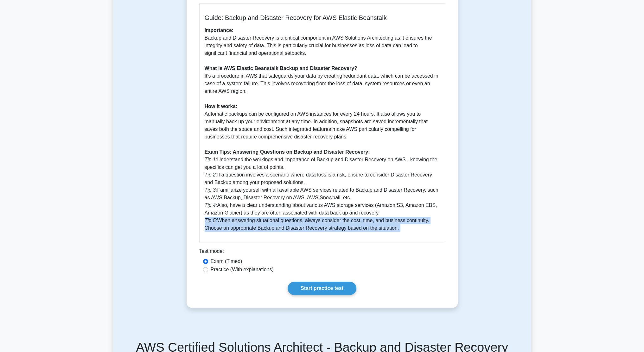 The height and width of the screenshot is (352, 644). I want to click on i: Tip 1:, so click(211, 159).